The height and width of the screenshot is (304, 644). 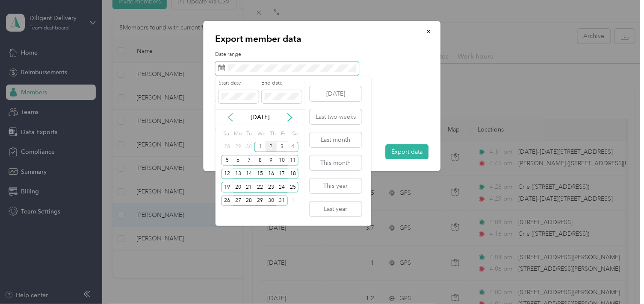 I want to click on div: 17, so click(x=282, y=174).